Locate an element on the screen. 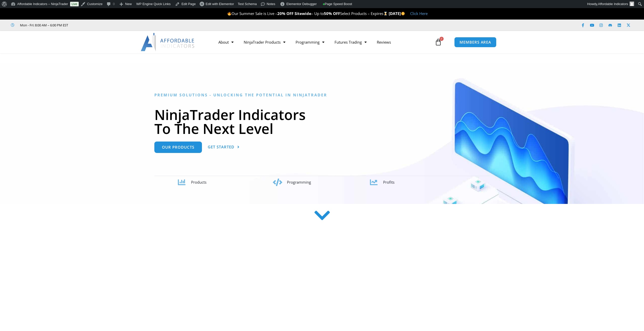 The width and height of the screenshot is (644, 331). nav: Menu is located at coordinates (324, 42).